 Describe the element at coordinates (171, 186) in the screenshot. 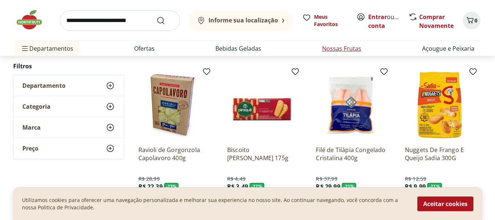

I see `span: - 23 %` at that location.